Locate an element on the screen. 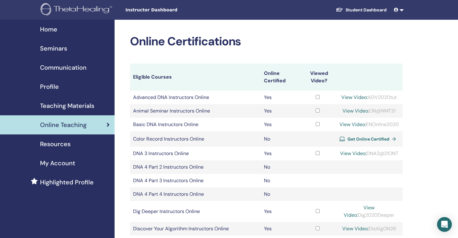 The image size is (458, 238). td: DNA 3 Instructors Online is located at coordinates (195, 153).